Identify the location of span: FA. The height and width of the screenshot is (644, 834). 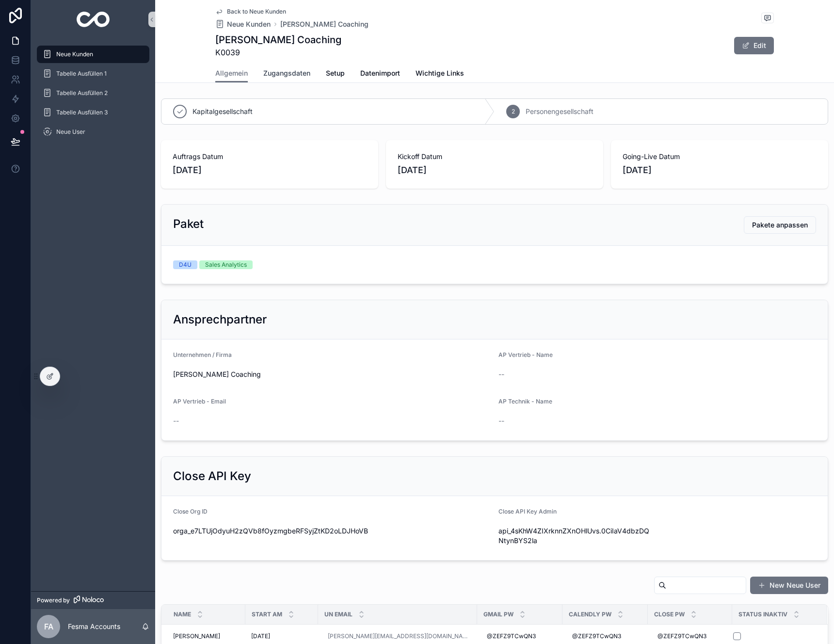
(48, 627).